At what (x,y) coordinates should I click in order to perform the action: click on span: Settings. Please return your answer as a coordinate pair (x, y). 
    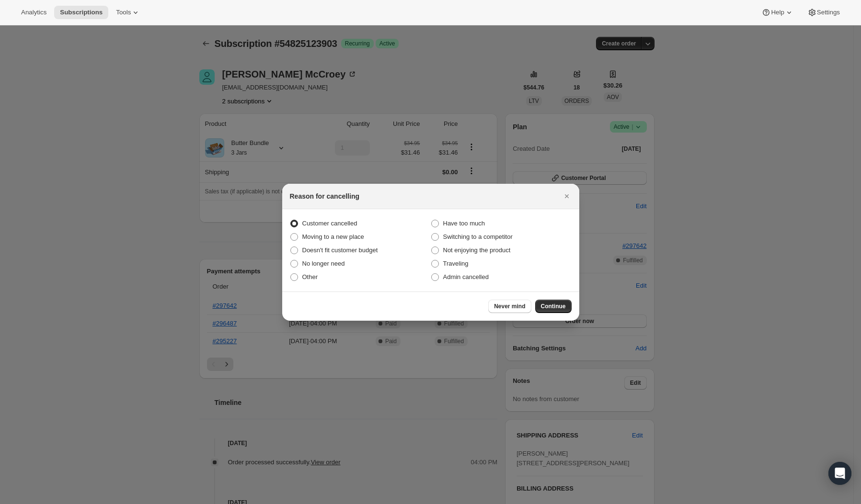
    Looking at the image, I should click on (828, 13).